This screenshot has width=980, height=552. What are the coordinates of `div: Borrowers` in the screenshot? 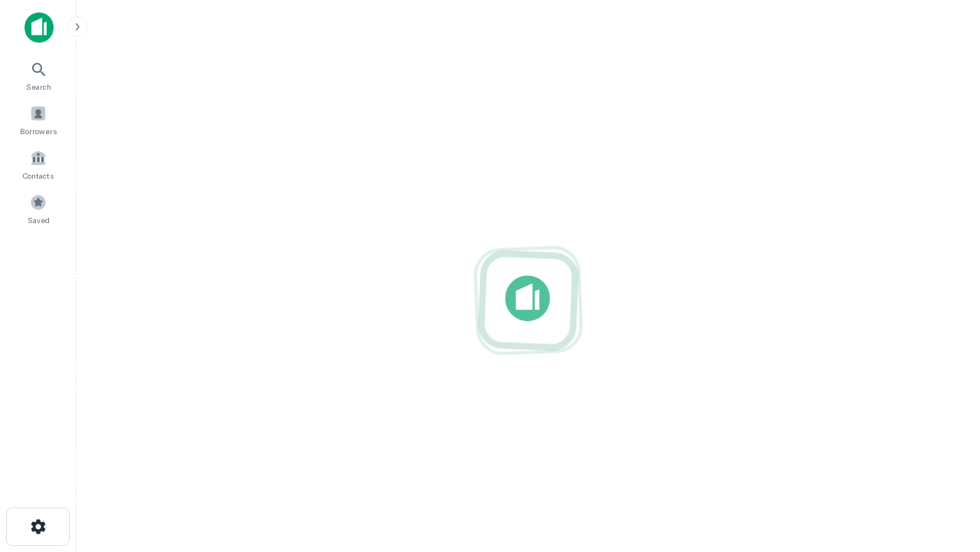 It's located at (38, 120).